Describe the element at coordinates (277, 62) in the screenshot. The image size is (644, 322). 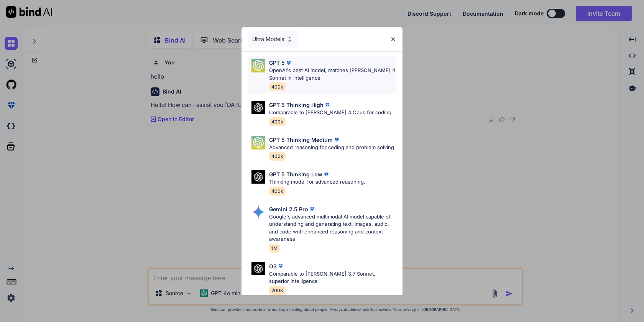
I see `p: GPT 5` at that location.